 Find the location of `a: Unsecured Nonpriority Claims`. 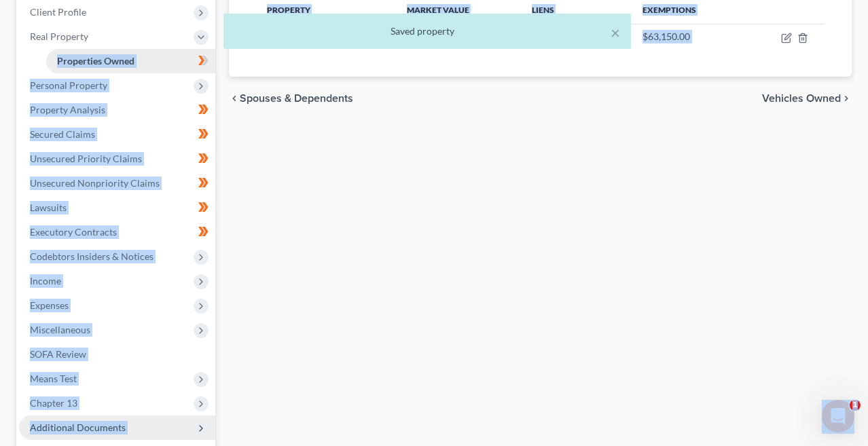

a: Unsecured Nonpriority Claims is located at coordinates (117, 184).